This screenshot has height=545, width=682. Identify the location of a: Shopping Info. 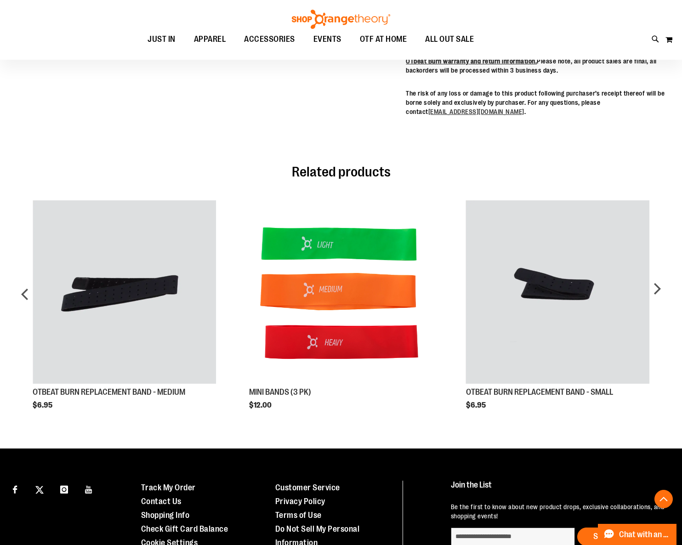
(166, 516).